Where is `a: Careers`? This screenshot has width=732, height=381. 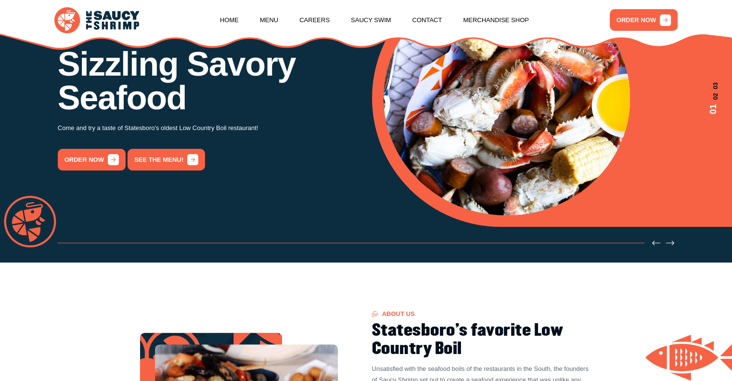 a: Careers is located at coordinates (314, 20).